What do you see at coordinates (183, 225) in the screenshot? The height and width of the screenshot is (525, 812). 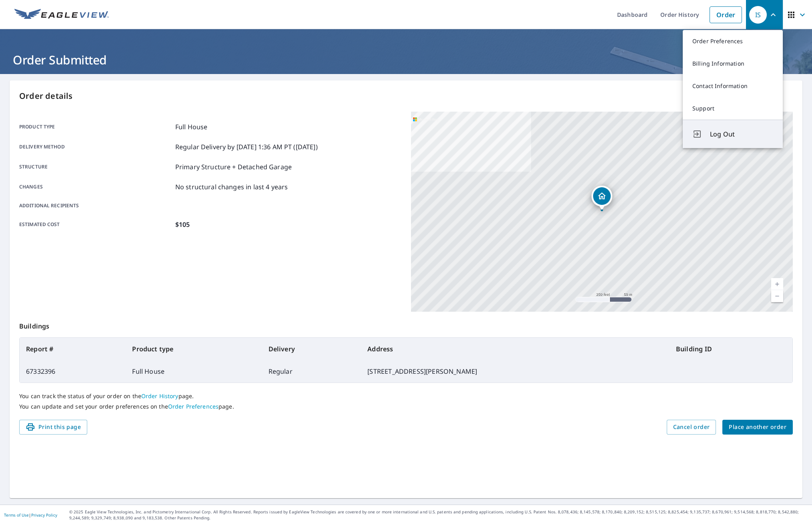 I see `p: $105` at bounding box center [183, 225].